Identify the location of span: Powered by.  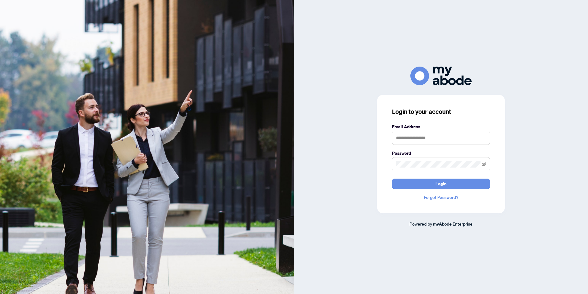
(421, 223).